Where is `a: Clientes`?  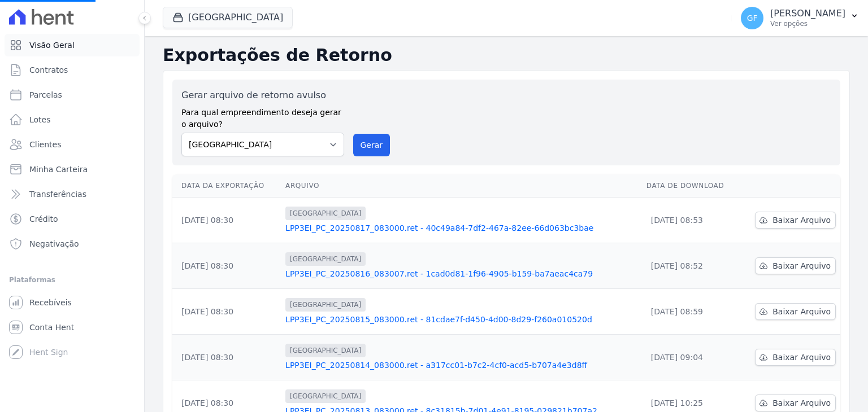
a: Clientes is located at coordinates (72, 145).